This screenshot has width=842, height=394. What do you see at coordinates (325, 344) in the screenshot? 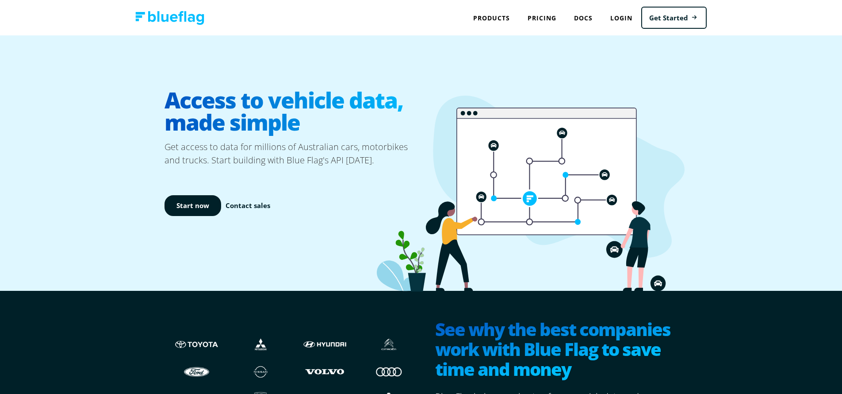
I see `img: Hyundai logo` at bounding box center [325, 344].